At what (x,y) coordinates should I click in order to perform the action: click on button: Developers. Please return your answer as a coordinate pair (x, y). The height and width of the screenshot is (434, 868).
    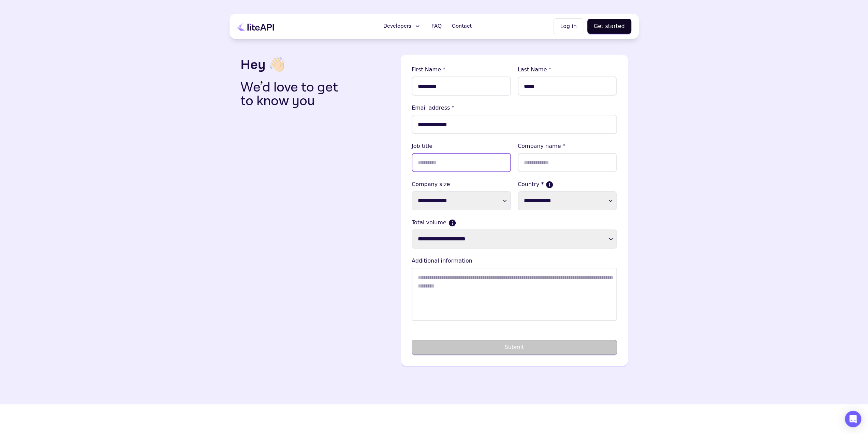
    Looking at the image, I should click on (402, 27).